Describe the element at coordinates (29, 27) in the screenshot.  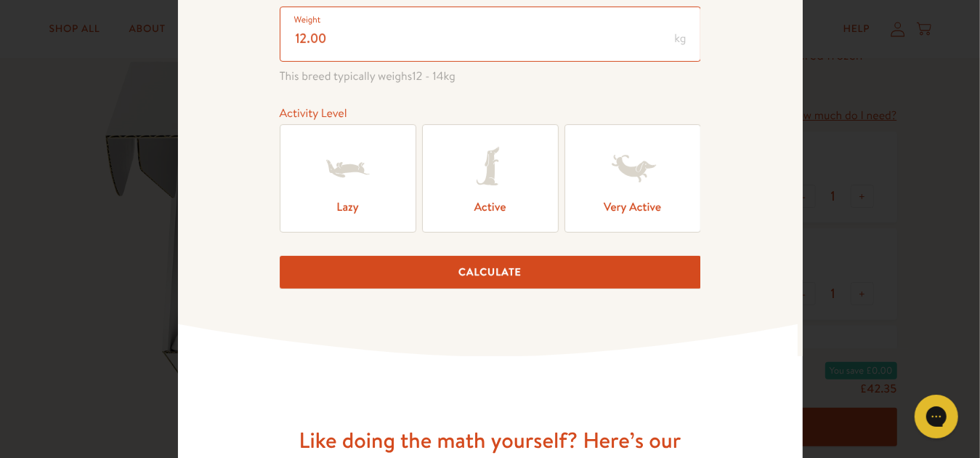
I see `button: Gorgias live chat` at that location.